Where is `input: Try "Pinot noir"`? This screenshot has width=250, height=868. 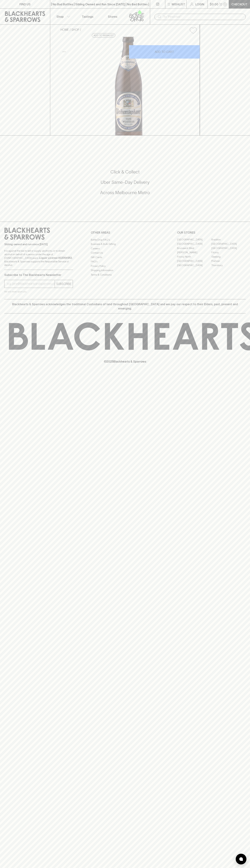
input: Try "Pinot noir" is located at coordinates (203, 17).